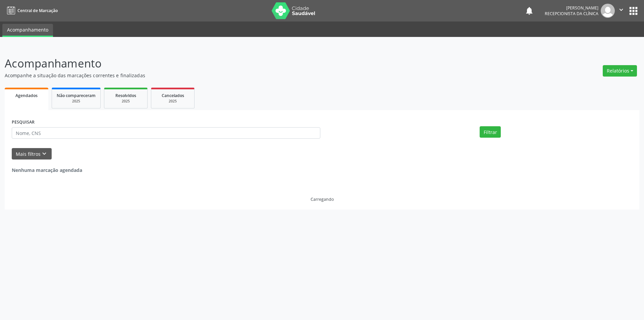 Image resolution: width=644 pixels, height=320 pixels. Describe the element at coordinates (173, 95) in the screenshot. I see `span: Cancelados` at that location.